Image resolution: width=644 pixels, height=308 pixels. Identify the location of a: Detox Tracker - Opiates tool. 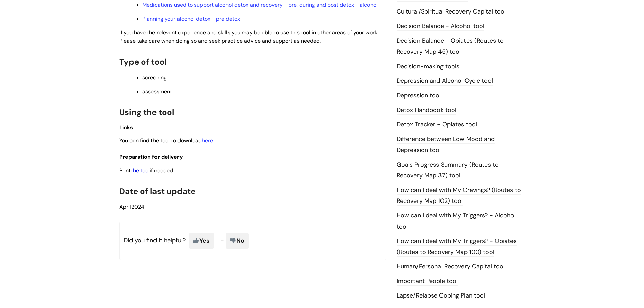
(436, 124).